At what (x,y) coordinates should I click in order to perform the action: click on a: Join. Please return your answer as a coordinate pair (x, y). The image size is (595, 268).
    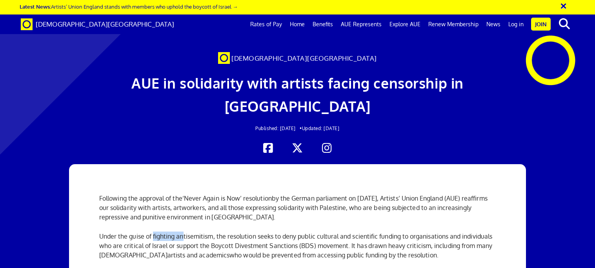
    Looking at the image, I should click on (541, 24).